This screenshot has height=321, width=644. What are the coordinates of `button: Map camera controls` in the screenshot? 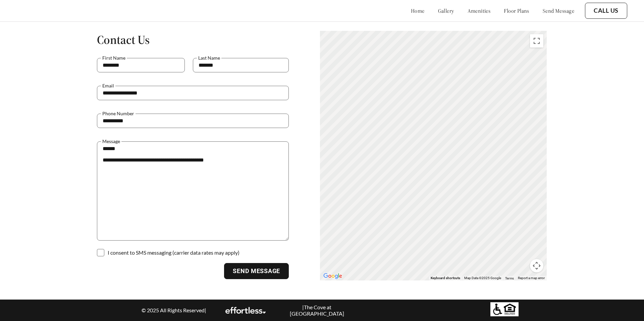 It's located at (536, 266).